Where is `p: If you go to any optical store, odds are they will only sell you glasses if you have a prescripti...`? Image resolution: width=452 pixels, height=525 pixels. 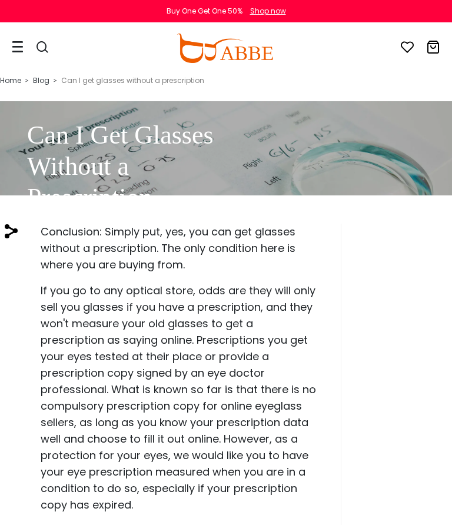 p: If you go to any optical store, odds are they will only sell you glasses if you have a prescripti... is located at coordinates (179, 398).